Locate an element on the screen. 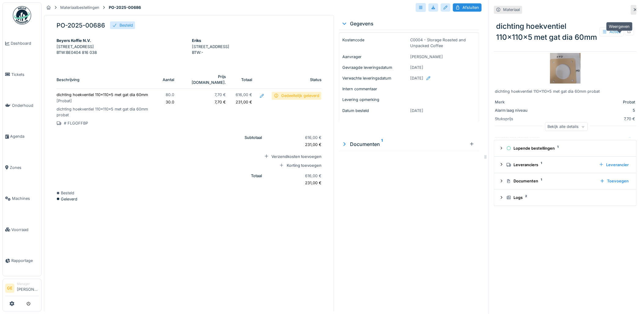  div: Beyers Koffie N.V. is located at coordinates (122, 40).